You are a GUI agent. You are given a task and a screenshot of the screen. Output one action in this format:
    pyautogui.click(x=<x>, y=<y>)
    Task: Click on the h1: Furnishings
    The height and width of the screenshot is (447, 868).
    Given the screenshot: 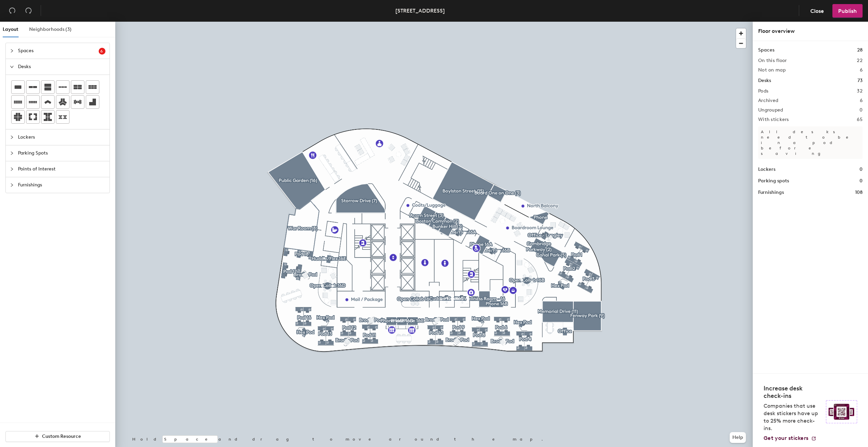 What is the action you would take?
    pyautogui.click(x=771, y=193)
    